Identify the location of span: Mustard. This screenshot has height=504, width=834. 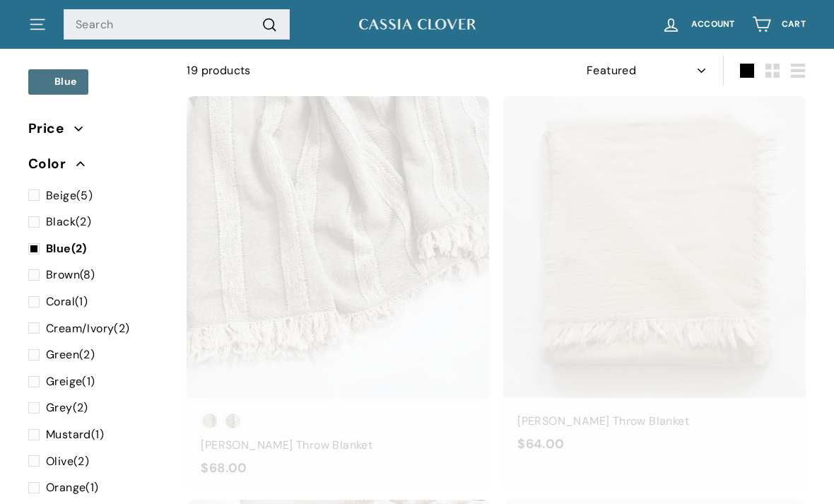
(69, 434).